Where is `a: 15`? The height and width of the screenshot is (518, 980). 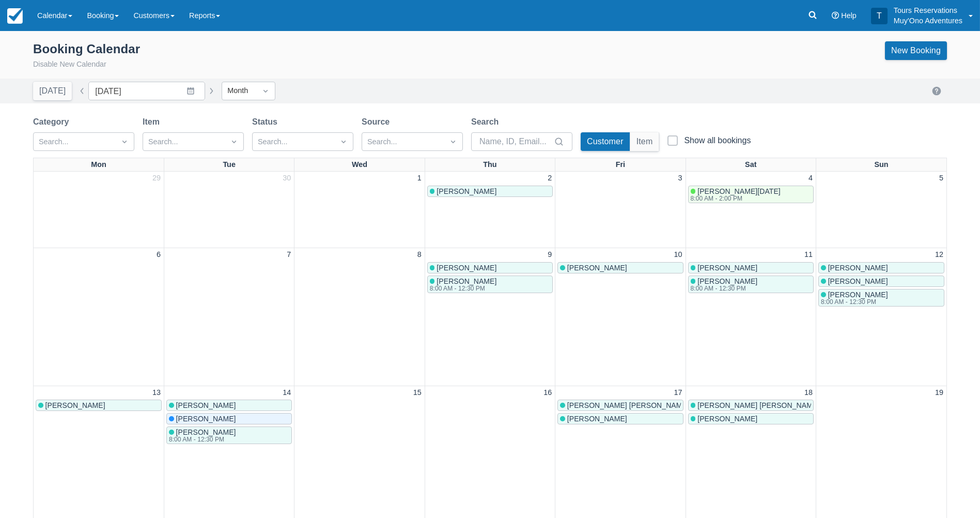
a: 15 is located at coordinates (417, 393).